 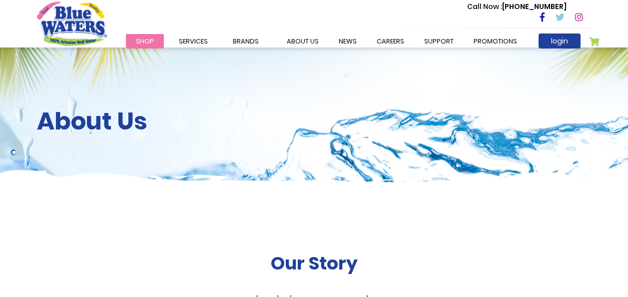 What do you see at coordinates (246, 41) in the screenshot?
I see `span: Brands` at bounding box center [246, 41].